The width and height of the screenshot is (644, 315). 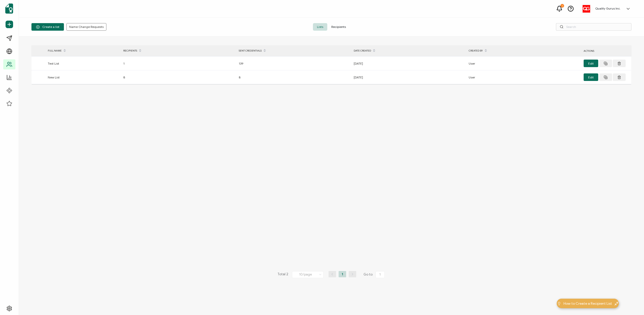 I want to click on img: 91216a10-9783-40e9-bcd1-84595e326451.jpg, so click(x=587, y=9).